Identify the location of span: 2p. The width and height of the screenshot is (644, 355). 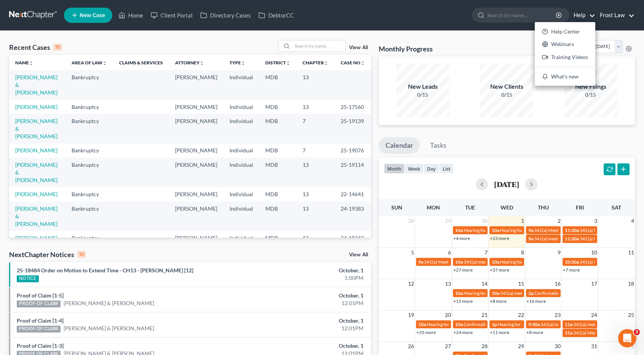
(531, 293).